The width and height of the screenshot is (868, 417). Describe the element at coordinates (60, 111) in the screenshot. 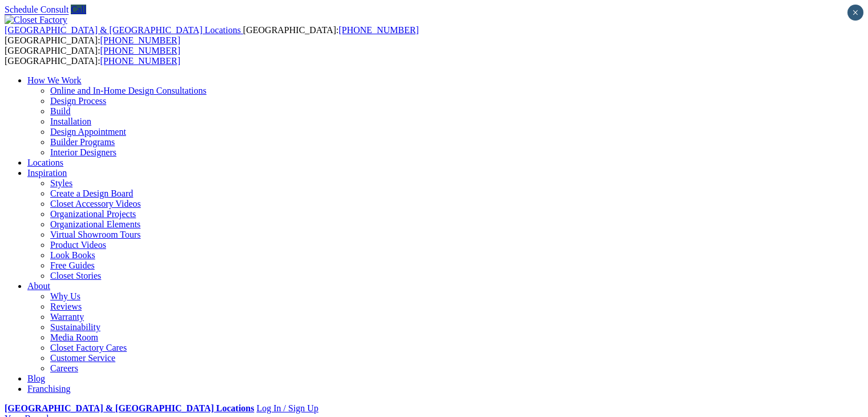

I see `a: Build` at that location.